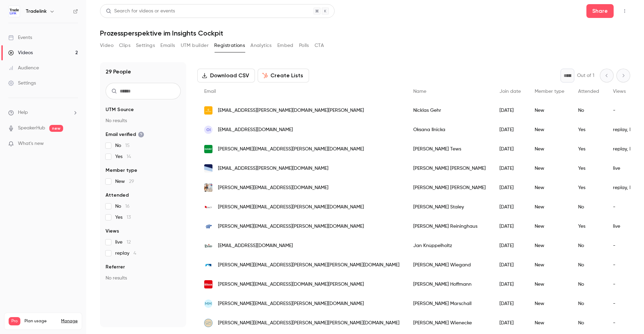  What do you see at coordinates (304, 46) in the screenshot?
I see `button: Polls` at bounding box center [304, 46].